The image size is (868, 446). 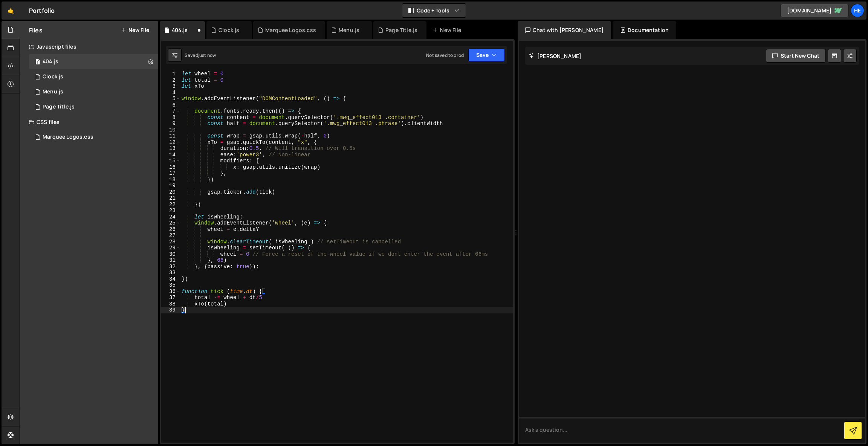 I want to click on div: He, so click(x=857, y=10).